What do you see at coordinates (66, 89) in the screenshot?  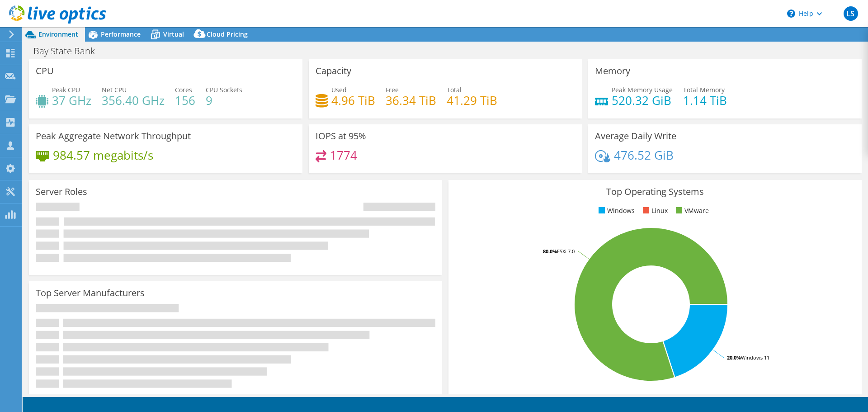 I see `span: Peak CPU` at bounding box center [66, 89].